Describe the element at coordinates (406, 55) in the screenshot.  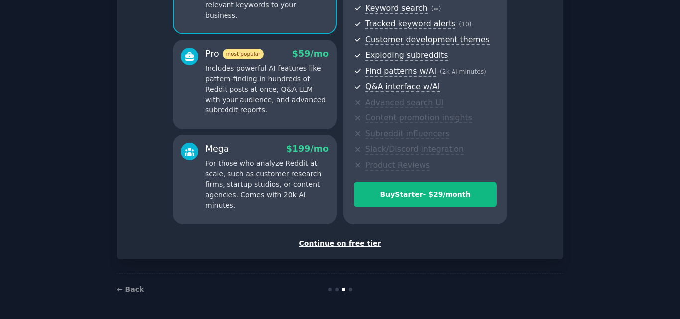
I see `span: Exploding subreddits` at that location.